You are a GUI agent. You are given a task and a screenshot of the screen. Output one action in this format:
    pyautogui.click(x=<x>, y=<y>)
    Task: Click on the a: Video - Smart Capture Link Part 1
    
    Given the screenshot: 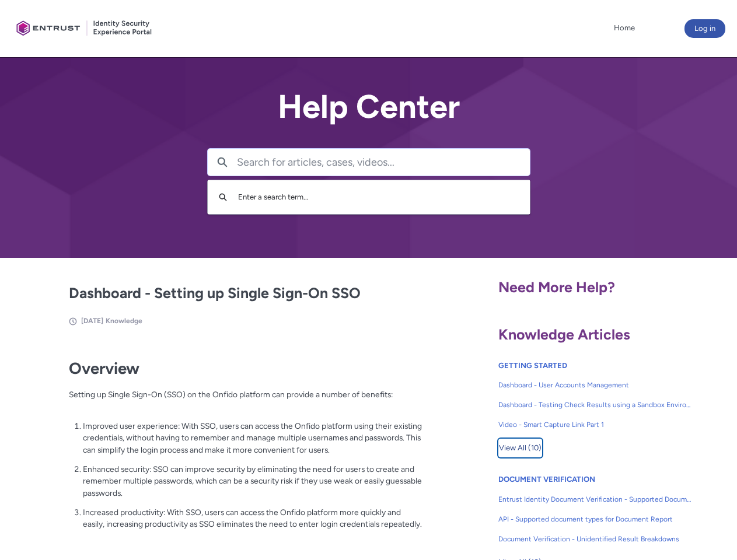 What is the action you would take?
    pyautogui.click(x=595, y=425)
    